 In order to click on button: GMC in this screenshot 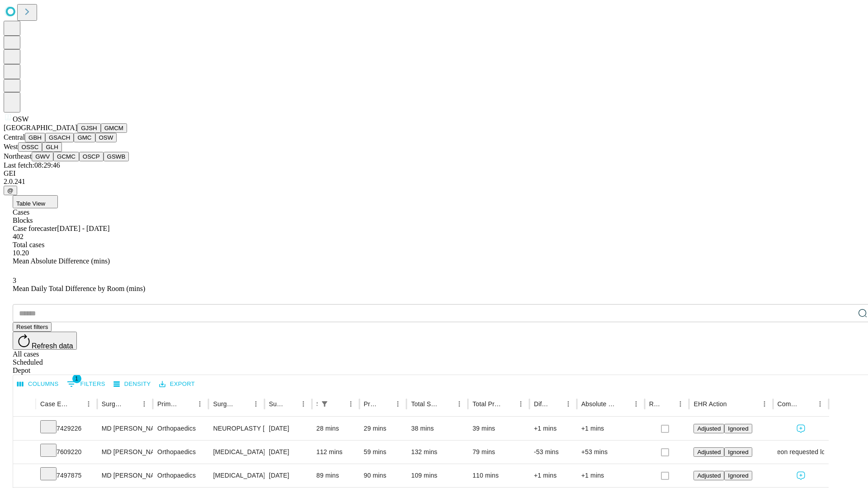, I will do `click(84, 138)`.